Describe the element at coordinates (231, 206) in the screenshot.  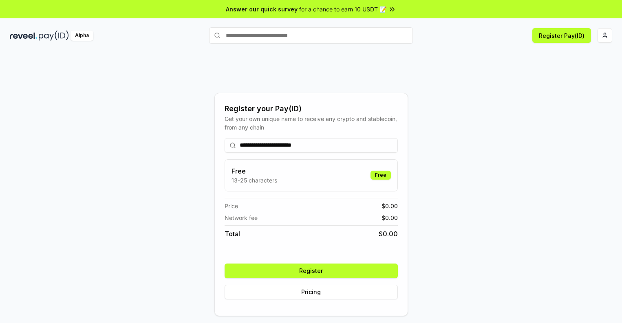
I see `span: Price` at that location.